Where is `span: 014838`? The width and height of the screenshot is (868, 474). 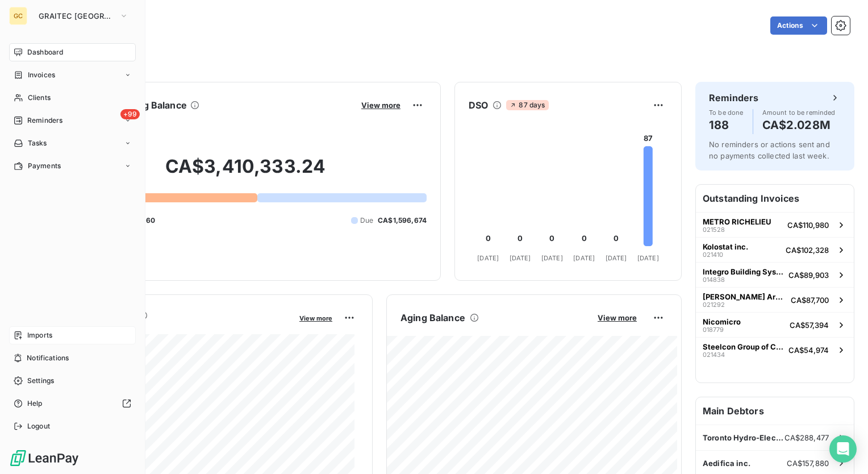 span: 014838 is located at coordinates (713, 280).